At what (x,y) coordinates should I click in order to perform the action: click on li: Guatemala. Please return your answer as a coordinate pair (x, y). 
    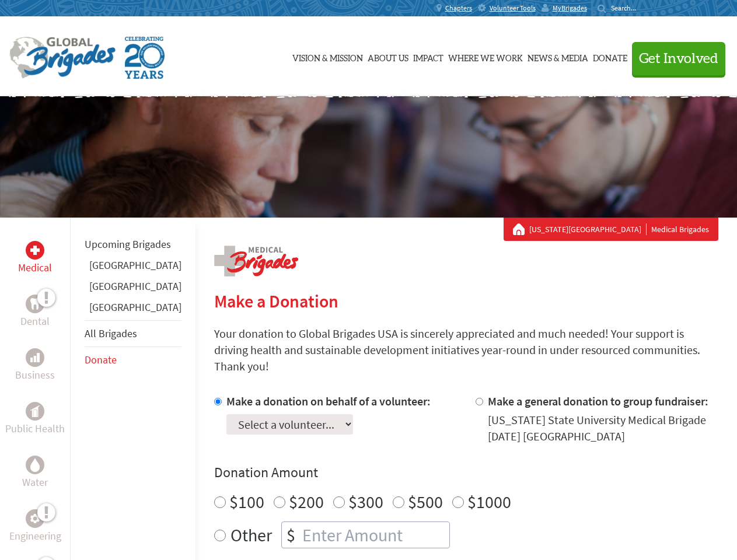
    Looking at the image, I should click on (133, 289).